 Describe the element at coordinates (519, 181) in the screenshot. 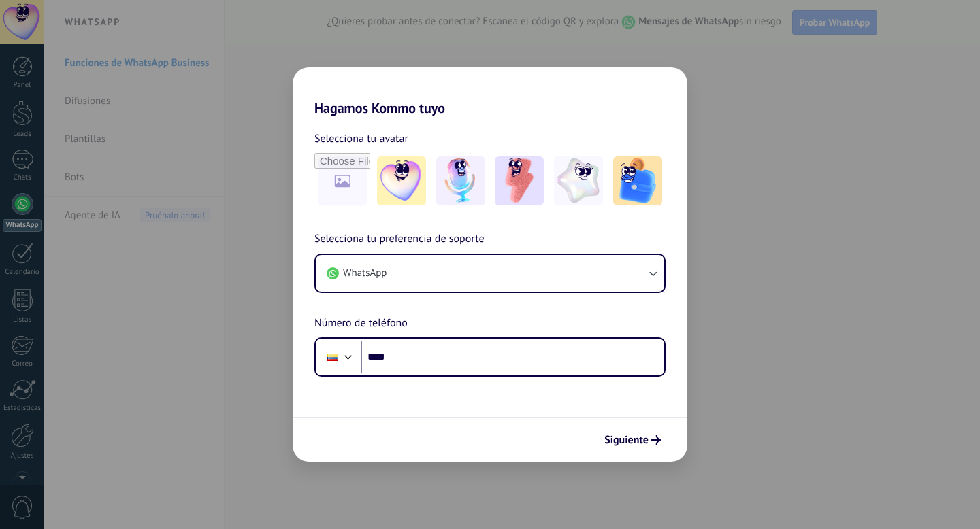

I see `img: -3.jpeg` at that location.